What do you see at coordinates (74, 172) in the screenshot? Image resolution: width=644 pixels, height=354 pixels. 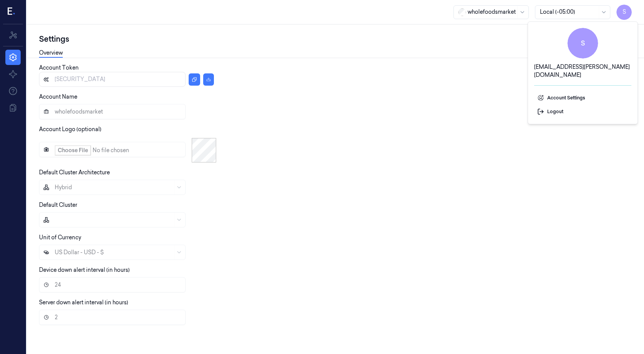 I see `label: Default Cluster Architecture` at bounding box center [74, 172].